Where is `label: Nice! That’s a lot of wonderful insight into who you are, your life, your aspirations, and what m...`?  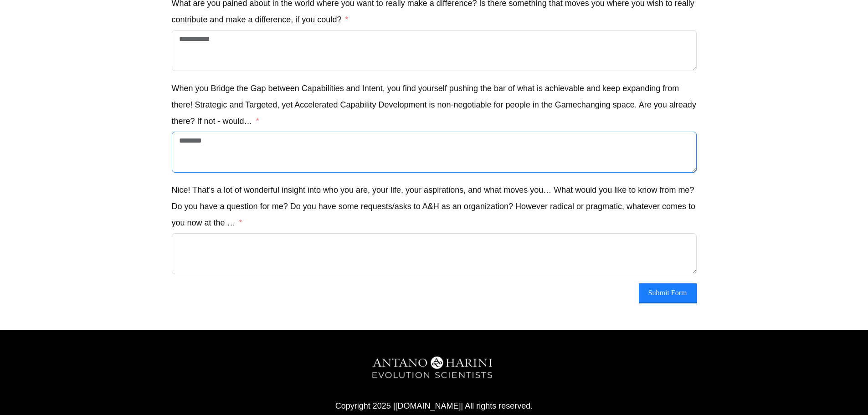 label: Nice! That’s a lot of wonderful insight into who you are, your life, your aspirations, and what m... is located at coordinates (434, 207).